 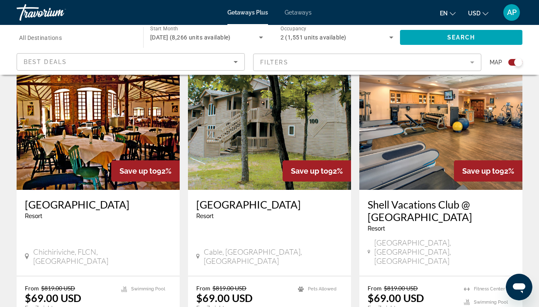 I want to click on span: USD, so click(x=474, y=13).